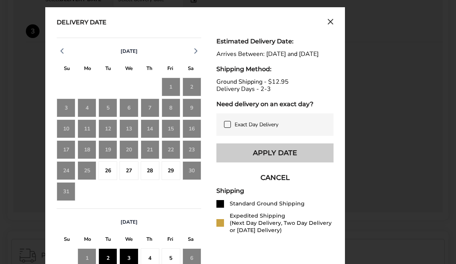 This screenshot has height=264, width=456. I want to click on div: Estimated Delivery Date:, so click(275, 41).